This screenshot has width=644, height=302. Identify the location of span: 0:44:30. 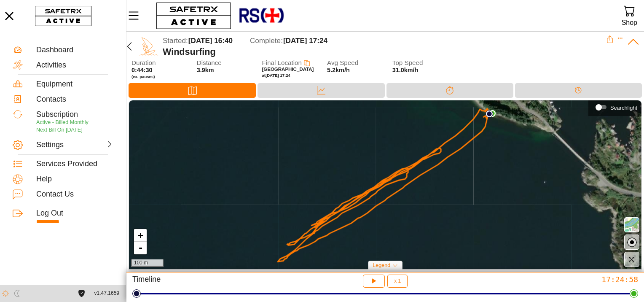
(142, 70).